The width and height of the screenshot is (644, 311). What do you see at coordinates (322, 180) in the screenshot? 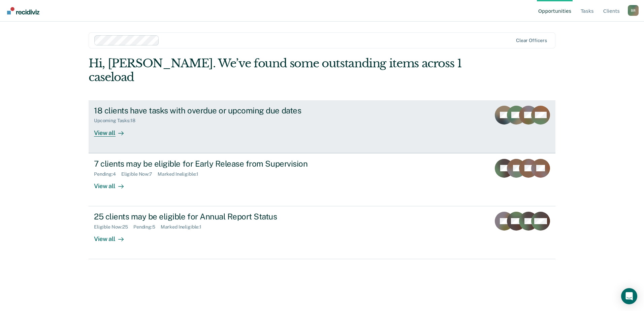
I see `a: 7 clients may be eligible for Early Release from SupervisionPending:4Eligible Now:7Marked Ineligi...` at bounding box center [322, 180].